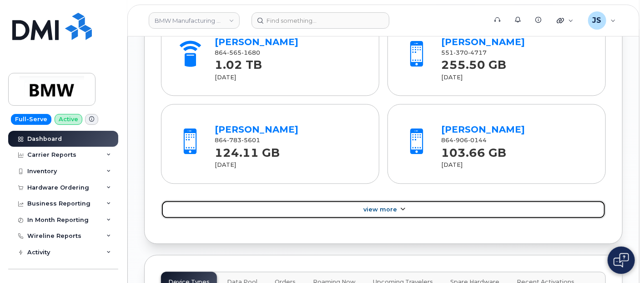 This screenshot has width=644, height=283. What do you see at coordinates (380, 209) in the screenshot?
I see `span: View More` at bounding box center [380, 209].